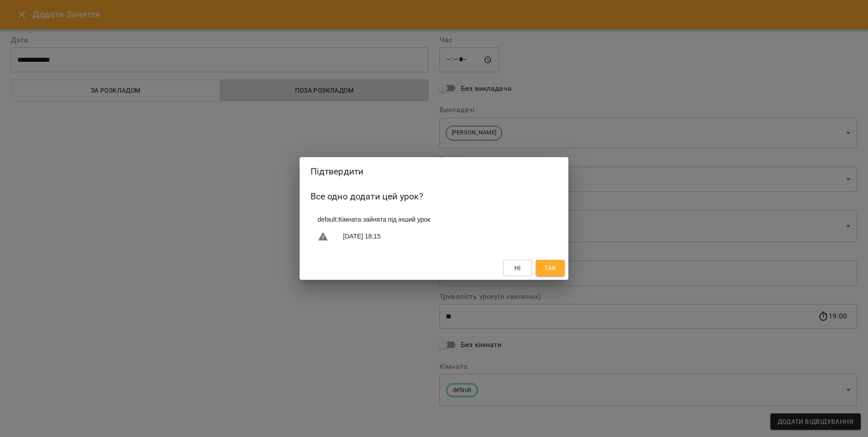 The width and height of the screenshot is (868, 437). I want to click on span: Ні, so click(518, 268).